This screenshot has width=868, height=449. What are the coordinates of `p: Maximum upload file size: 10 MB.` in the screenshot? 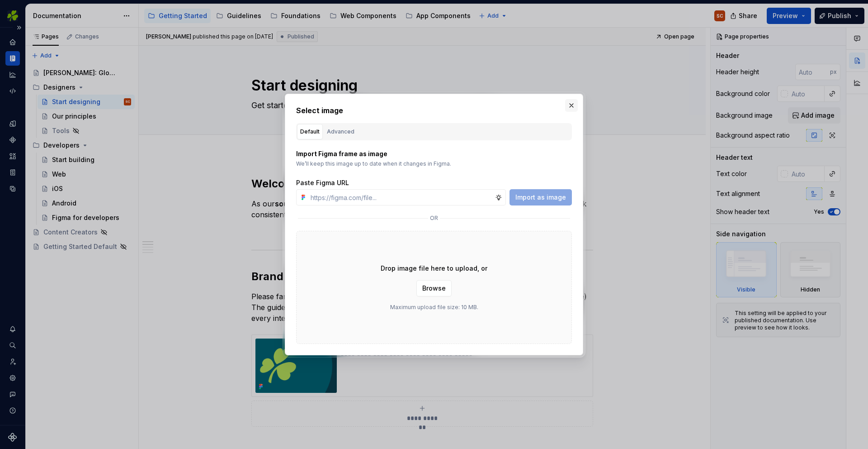 It's located at (434, 307).